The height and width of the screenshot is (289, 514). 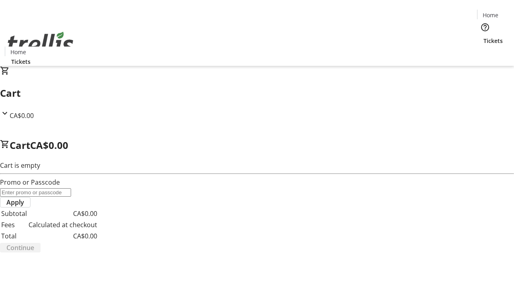 I want to click on td: Calculated at checkout, so click(x=63, y=225).